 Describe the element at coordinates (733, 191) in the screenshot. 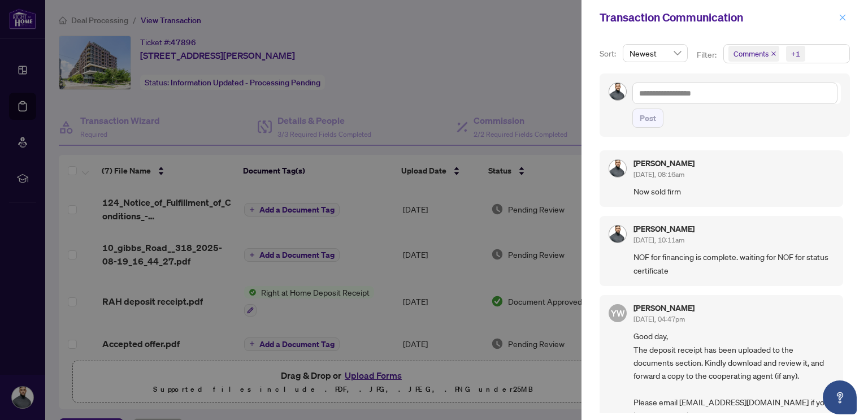

I see `span: Now sold firm` at that location.